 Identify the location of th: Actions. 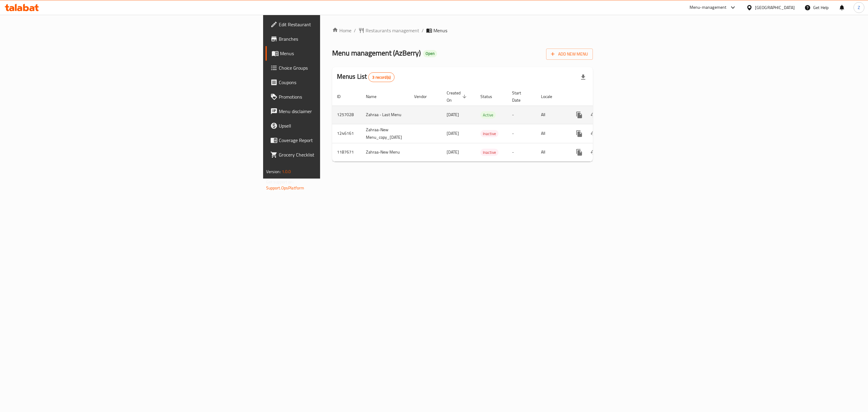
(601, 97).